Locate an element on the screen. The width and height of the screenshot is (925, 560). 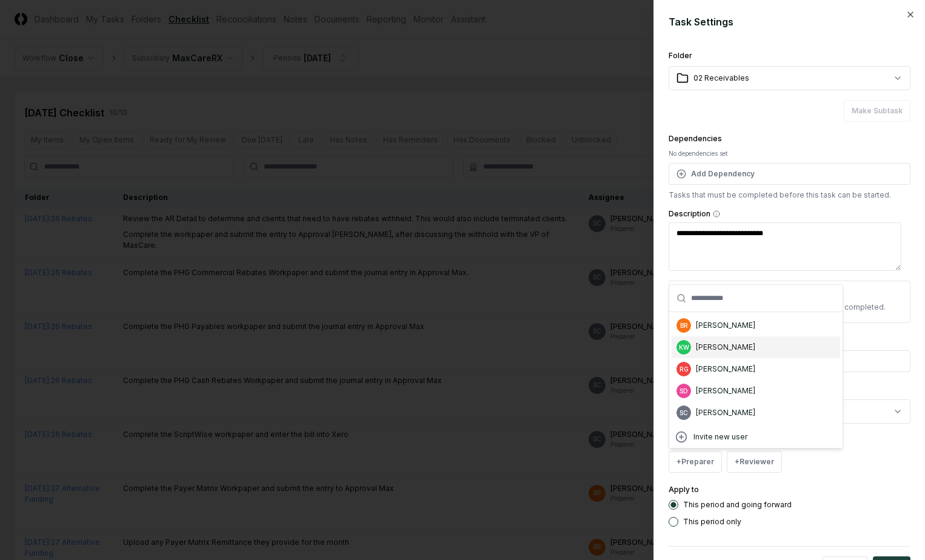
button: +Preparer is located at coordinates (695, 461).